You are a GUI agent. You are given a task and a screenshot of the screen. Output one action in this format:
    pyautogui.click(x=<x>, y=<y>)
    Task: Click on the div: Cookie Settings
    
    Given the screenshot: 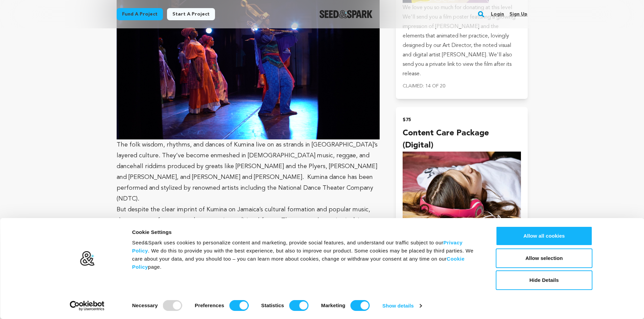 What is the action you would take?
    pyautogui.click(x=306, y=232)
    